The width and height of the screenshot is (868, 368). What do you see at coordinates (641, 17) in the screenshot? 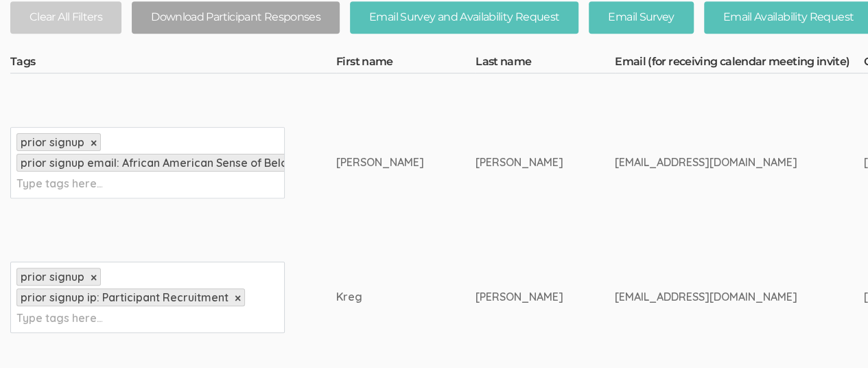
I see `button: Email Survey` at bounding box center [641, 17].